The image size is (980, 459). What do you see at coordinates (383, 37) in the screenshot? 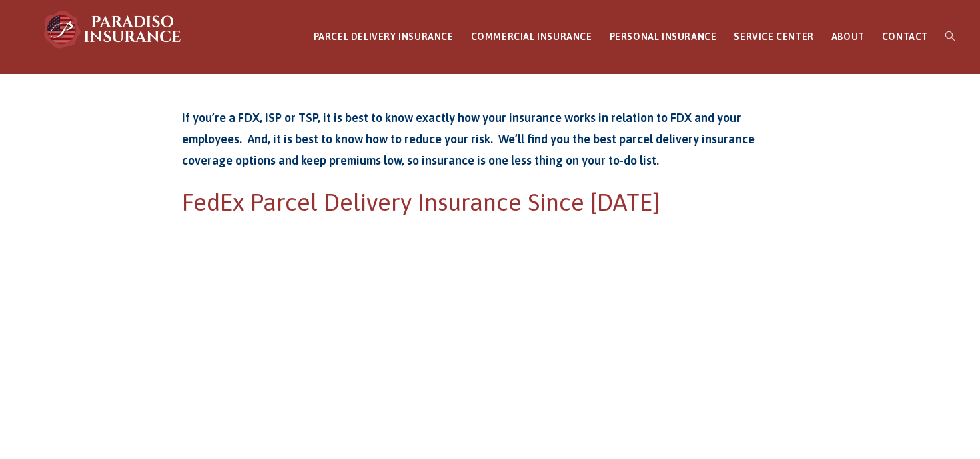
I see `span: PARCEL DELIVERY INSURANCE` at bounding box center [383, 37].